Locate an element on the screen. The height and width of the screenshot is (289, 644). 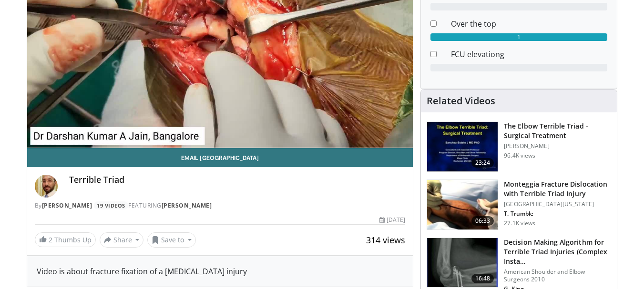
dd: FCU elevationg is located at coordinates (529, 55).